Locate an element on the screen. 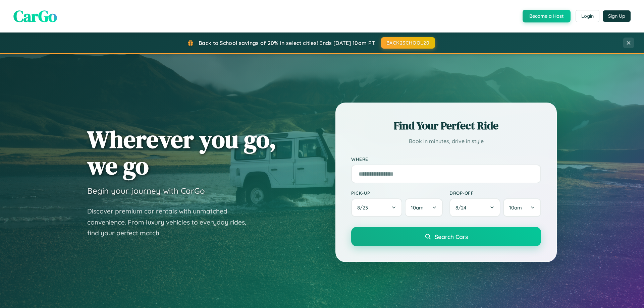 This screenshot has width=644, height=308. label: Where is located at coordinates (446, 159).